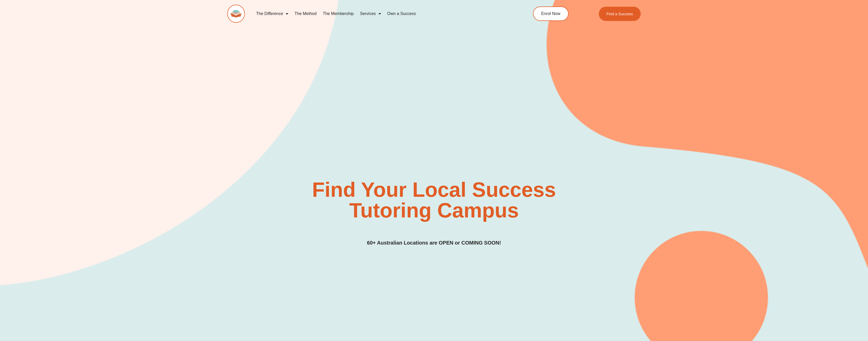 The height and width of the screenshot is (341, 868). What do you see at coordinates (855, 329) in the screenshot?
I see `div: Chat Widget` at bounding box center [855, 329].